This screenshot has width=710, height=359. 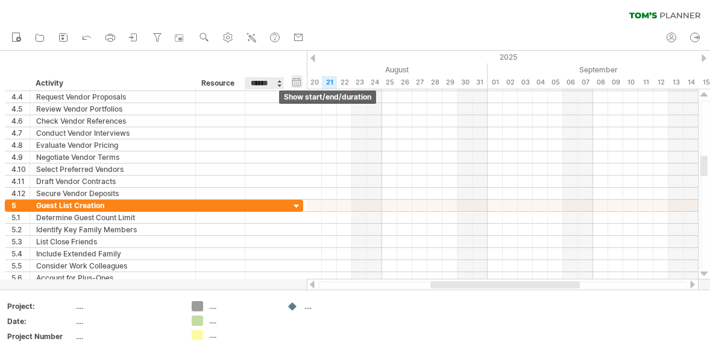 What do you see at coordinates (21, 169) in the screenshot?
I see `div: 4.10` at bounding box center [21, 169].